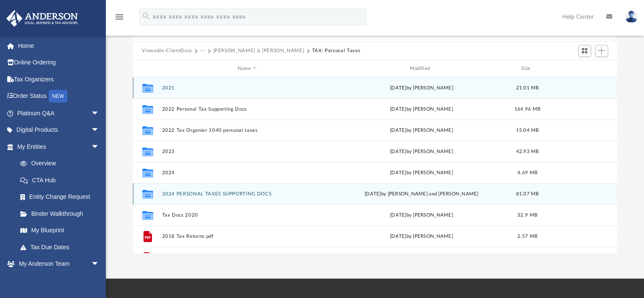 The width and height of the screenshot is (644, 298). I want to click on span: 81.07 MB, so click(527, 194).